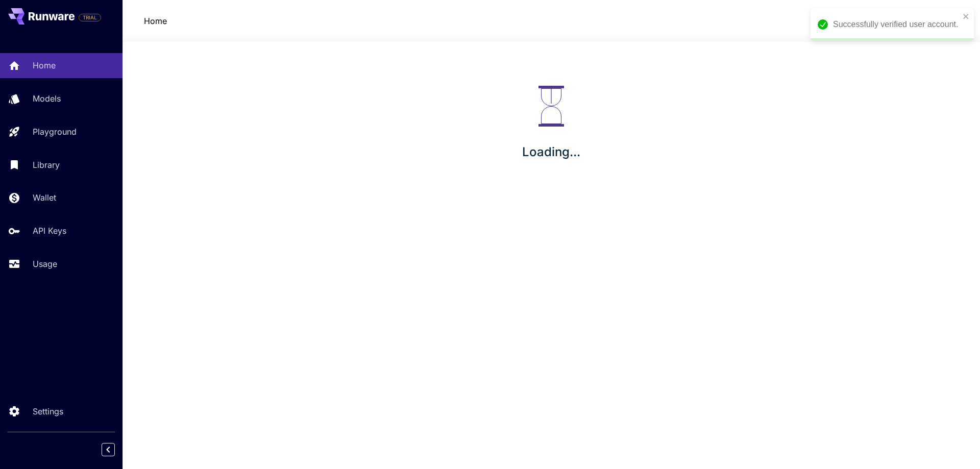 This screenshot has width=980, height=469. What do you see at coordinates (897, 24) in the screenshot?
I see `div: Successfully verified user account.` at bounding box center [897, 24].